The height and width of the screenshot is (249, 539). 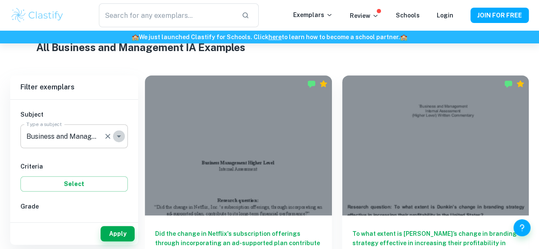 What do you see at coordinates (499, 15) in the screenshot?
I see `button: JOIN FOR FREE` at bounding box center [499, 15].